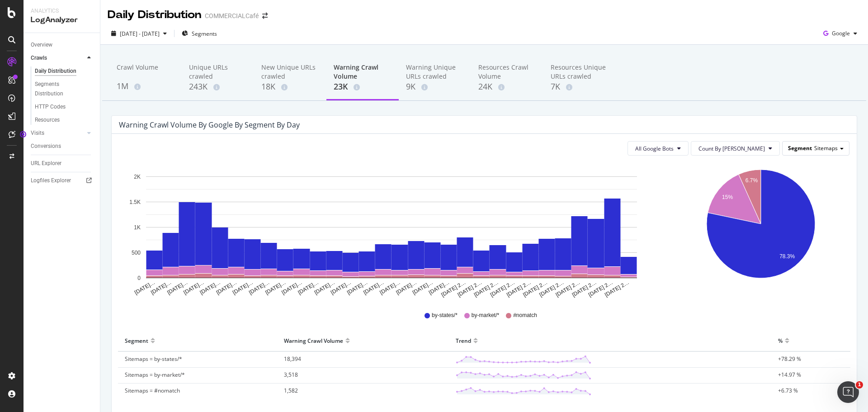 This screenshot has width=868, height=412. Describe the element at coordinates (654, 148) in the screenshot. I see `span: All Google Bots` at that location.